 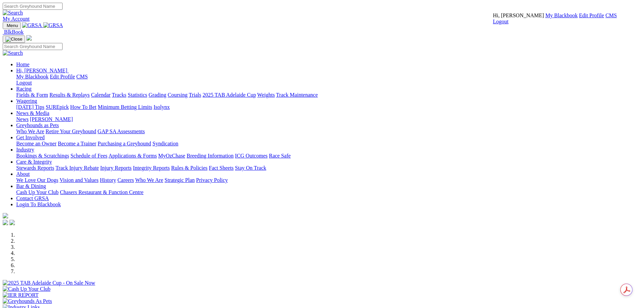 I want to click on a: Become a Trainer, so click(x=77, y=143).